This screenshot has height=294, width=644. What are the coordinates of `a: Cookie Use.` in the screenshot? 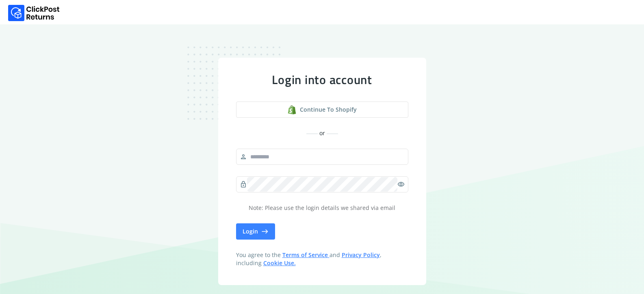 It's located at (280, 263).